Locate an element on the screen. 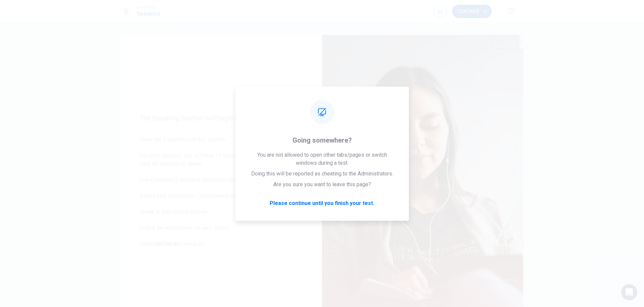  span: Level Test is located at coordinates (149, 7).